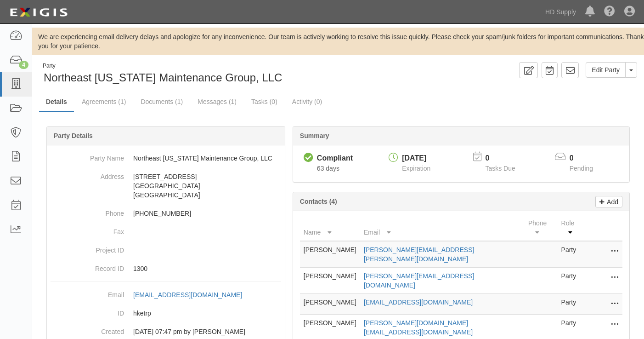  What do you see at coordinates (217, 101) in the screenshot?
I see `a: Messages (1)` at bounding box center [217, 101].